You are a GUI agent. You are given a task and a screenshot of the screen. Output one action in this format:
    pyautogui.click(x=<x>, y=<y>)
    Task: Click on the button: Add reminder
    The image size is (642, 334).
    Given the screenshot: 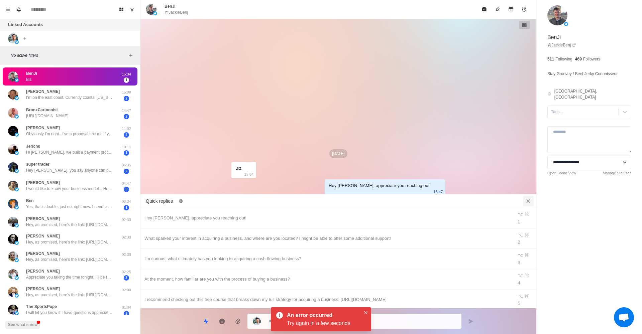 What is the action you would take?
    pyautogui.click(x=524, y=9)
    